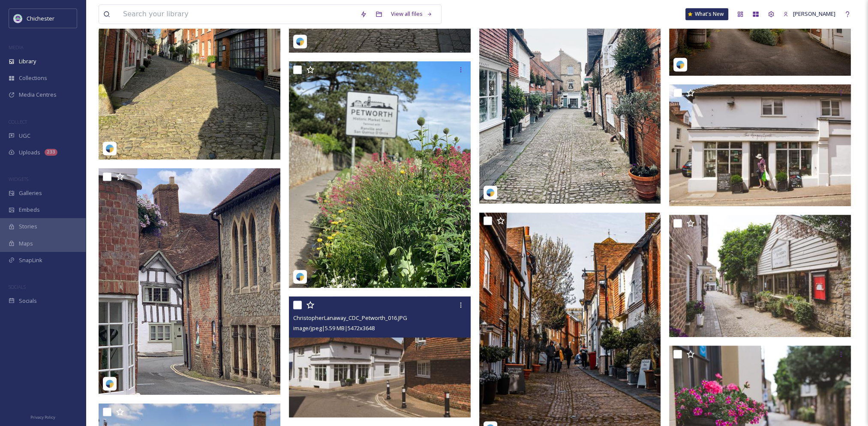 This screenshot has height=426, width=868. Describe the element at coordinates (16, 47) in the screenshot. I see `span: MEDIA` at that location.